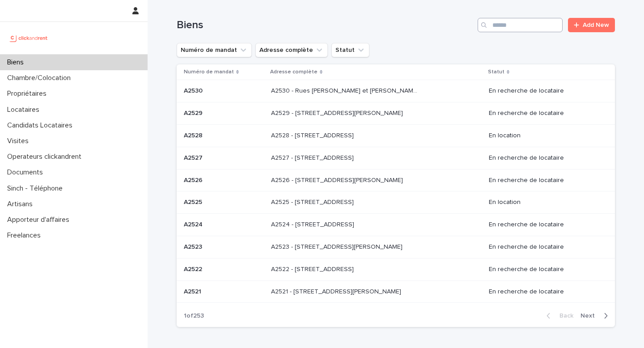 This screenshot has height=348, width=644. I want to click on a: Add New, so click(591, 25).